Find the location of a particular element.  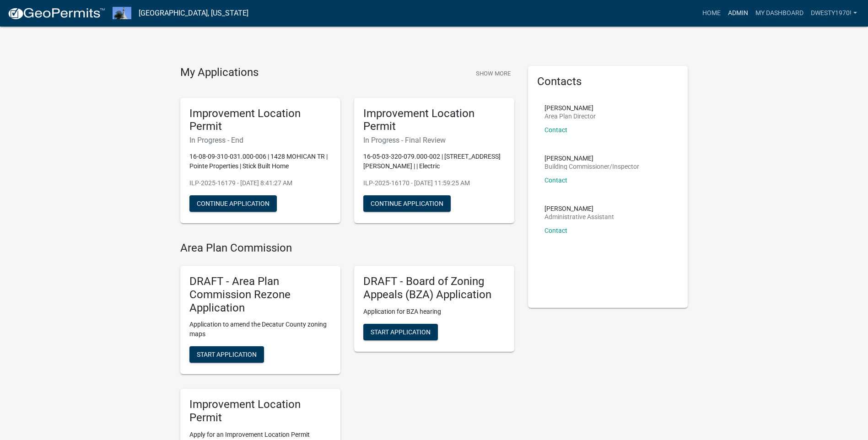

img: Decatur County, Indiana is located at coordinates (122, 13).